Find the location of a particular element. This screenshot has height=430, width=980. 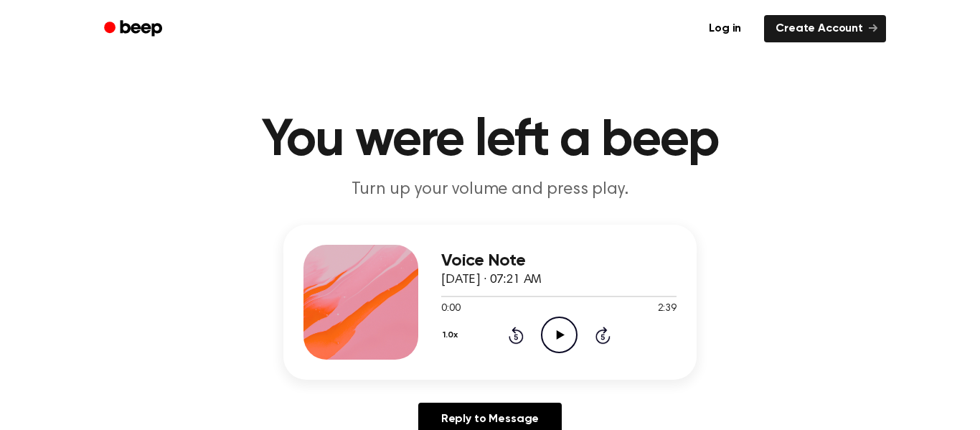

a: Beep is located at coordinates (134, 29).